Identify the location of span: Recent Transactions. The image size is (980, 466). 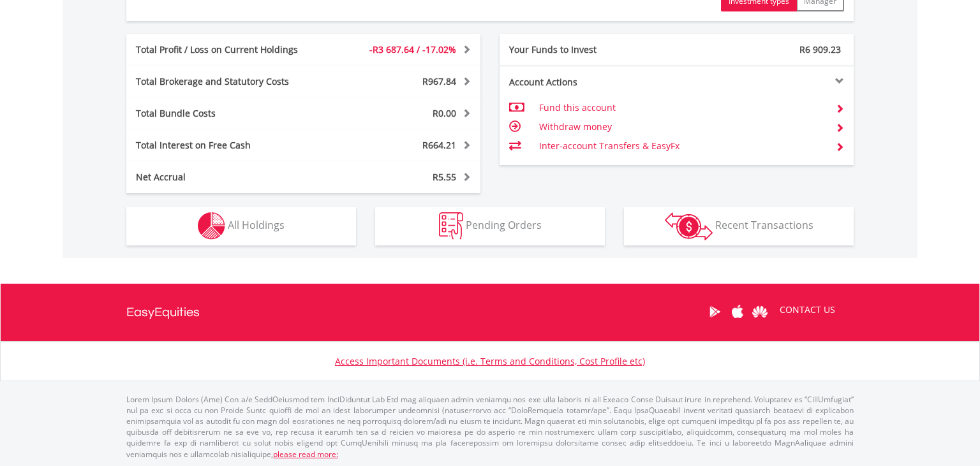
(764, 225).